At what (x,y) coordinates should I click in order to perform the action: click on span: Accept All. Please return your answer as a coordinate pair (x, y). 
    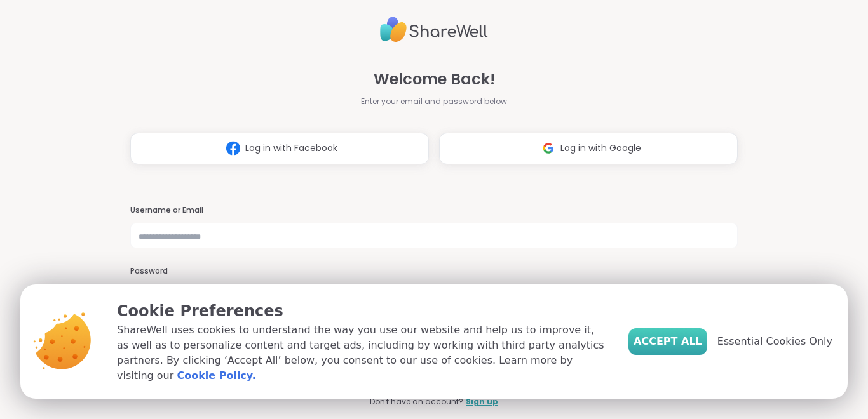
    Looking at the image, I should click on (668, 341).